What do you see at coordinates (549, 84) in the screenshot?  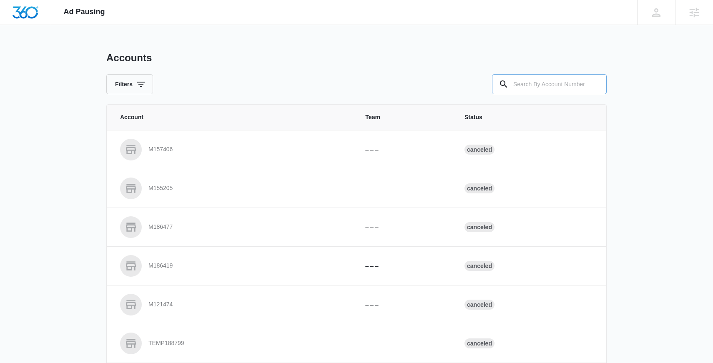 I see `input: Search By Account Number` at bounding box center [549, 84].